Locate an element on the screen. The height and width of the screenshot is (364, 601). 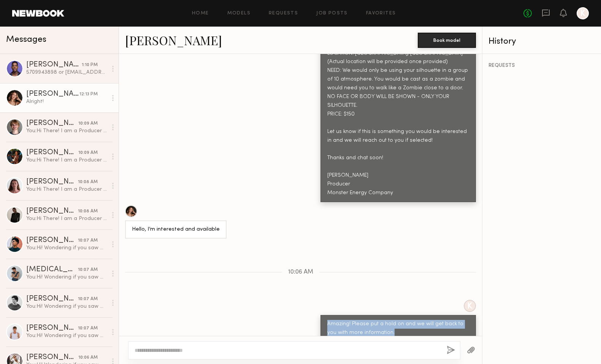
div: Hello, I’m interested and available is located at coordinates (176, 230).